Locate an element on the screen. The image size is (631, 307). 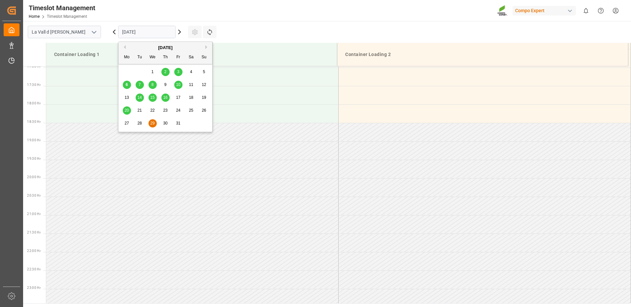
div: Timeslot Management is located at coordinates (62, 8).